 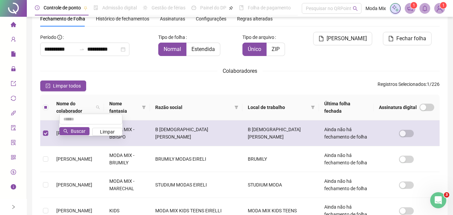 I want to click on span: sync, so click(x=13, y=99).